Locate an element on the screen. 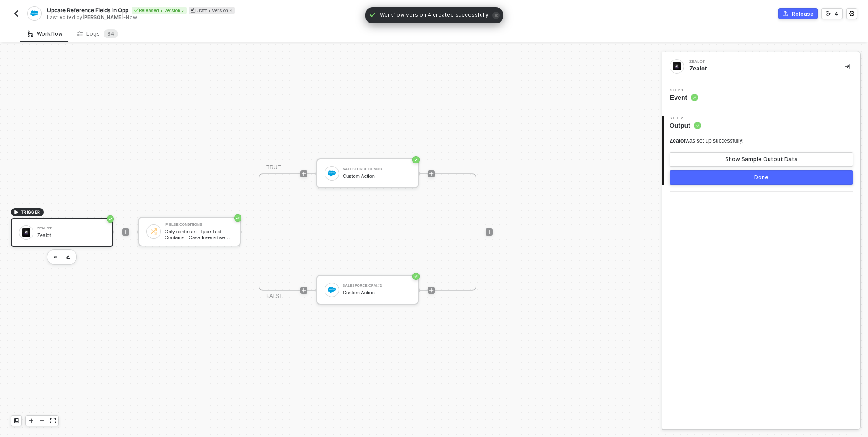 The height and width of the screenshot is (437, 868). span: icon-check is located at coordinates (372, 15).